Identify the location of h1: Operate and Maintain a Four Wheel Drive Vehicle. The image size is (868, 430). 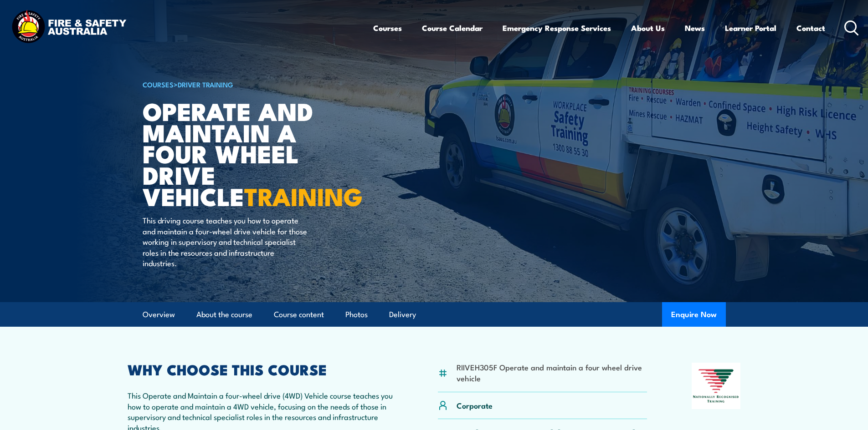
(255, 154).